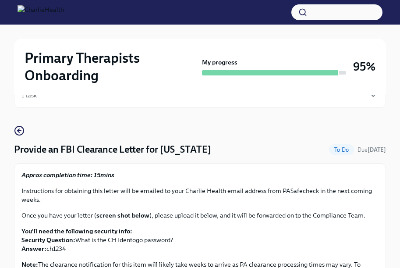 This screenshot has height=268, width=400. I want to click on img: CharlieHealth, so click(41, 12).